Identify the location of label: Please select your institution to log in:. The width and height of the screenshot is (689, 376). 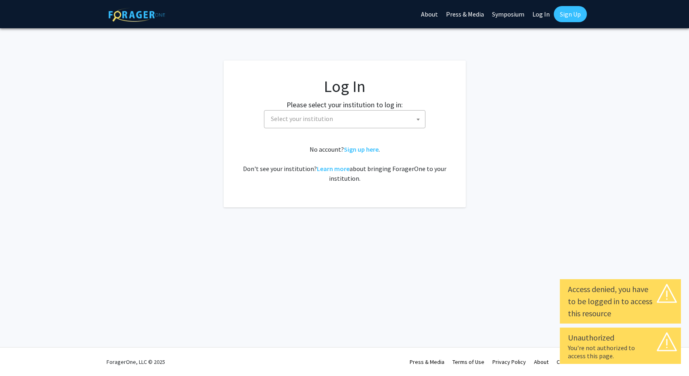
(345, 105).